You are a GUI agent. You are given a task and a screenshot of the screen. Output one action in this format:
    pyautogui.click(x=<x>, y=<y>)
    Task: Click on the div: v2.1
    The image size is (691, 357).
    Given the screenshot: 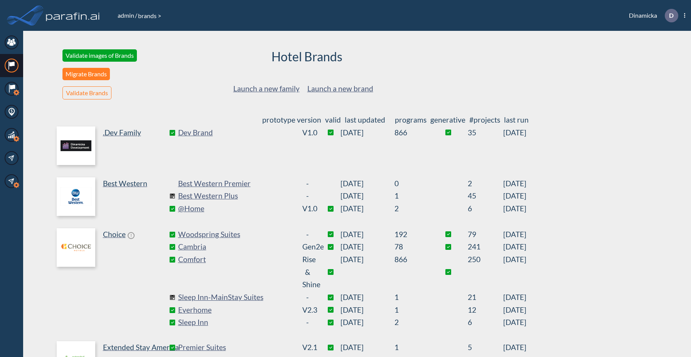 What is the action you would take?
    pyautogui.click(x=307, y=347)
    